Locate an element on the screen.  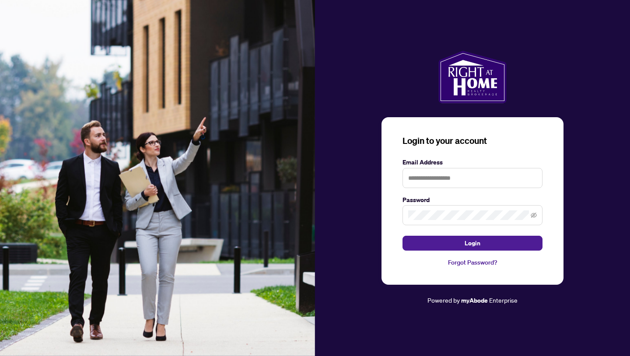
span: eye-invisible is located at coordinates (534, 215).